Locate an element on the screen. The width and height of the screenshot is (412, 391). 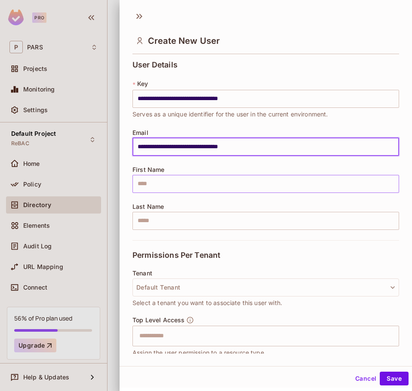
span: Email is located at coordinates (140, 133).